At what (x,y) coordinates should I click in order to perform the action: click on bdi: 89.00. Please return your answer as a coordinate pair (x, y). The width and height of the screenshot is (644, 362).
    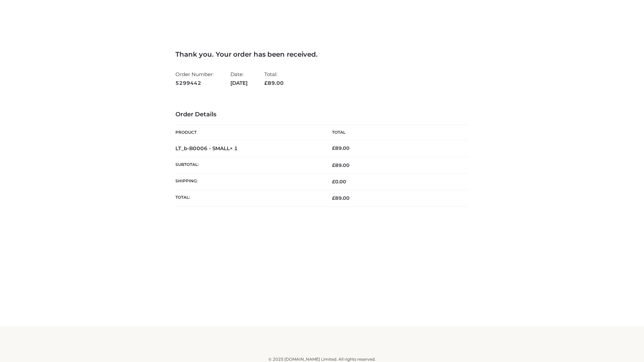
    Looking at the image, I should click on (341, 148).